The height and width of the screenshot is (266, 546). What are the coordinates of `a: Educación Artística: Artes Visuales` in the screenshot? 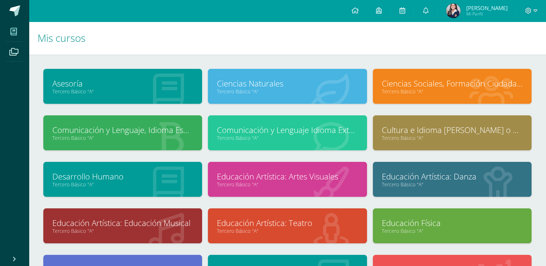 It's located at (287, 176).